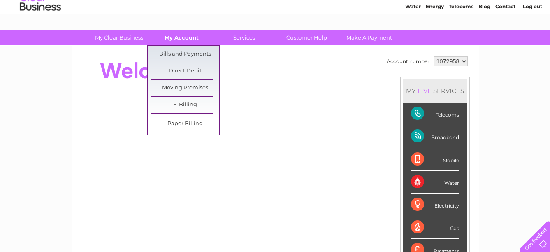 The image size is (550, 252). I want to click on div: MY SERVICES, so click(435, 90).